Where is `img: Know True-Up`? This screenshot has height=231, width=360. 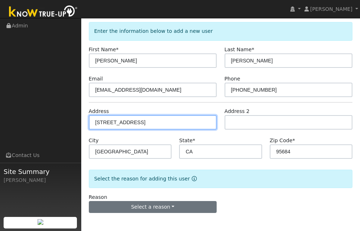
img: Know True-Up is located at coordinates (43, 12).